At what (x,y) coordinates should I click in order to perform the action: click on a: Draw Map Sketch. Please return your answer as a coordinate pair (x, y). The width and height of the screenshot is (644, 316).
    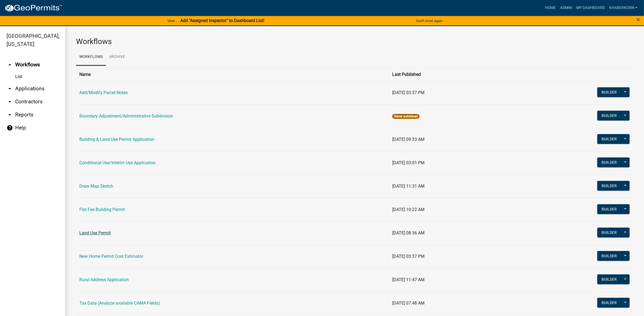
    Looking at the image, I should click on (96, 186).